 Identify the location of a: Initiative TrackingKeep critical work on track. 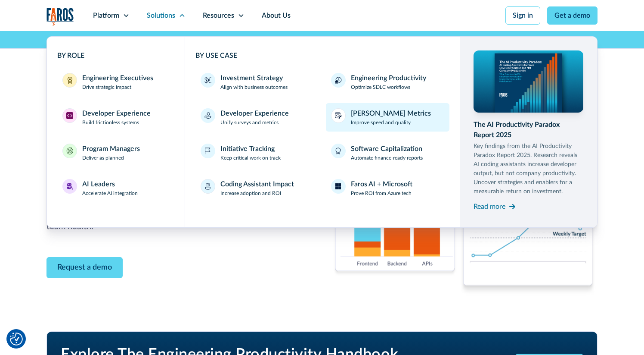
(257, 153).